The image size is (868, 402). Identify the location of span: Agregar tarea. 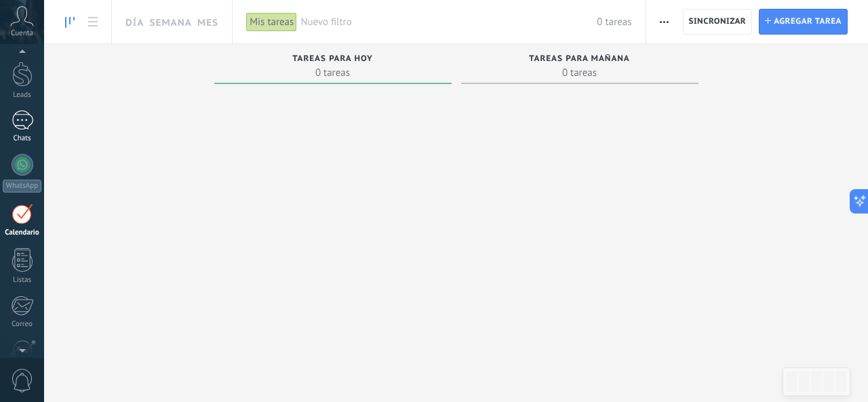
(807, 22).